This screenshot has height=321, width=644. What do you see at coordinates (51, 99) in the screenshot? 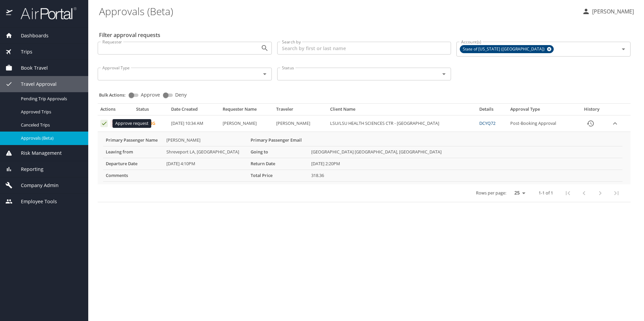
I see `span: Pending Trip Approvals` at bounding box center [51, 99].